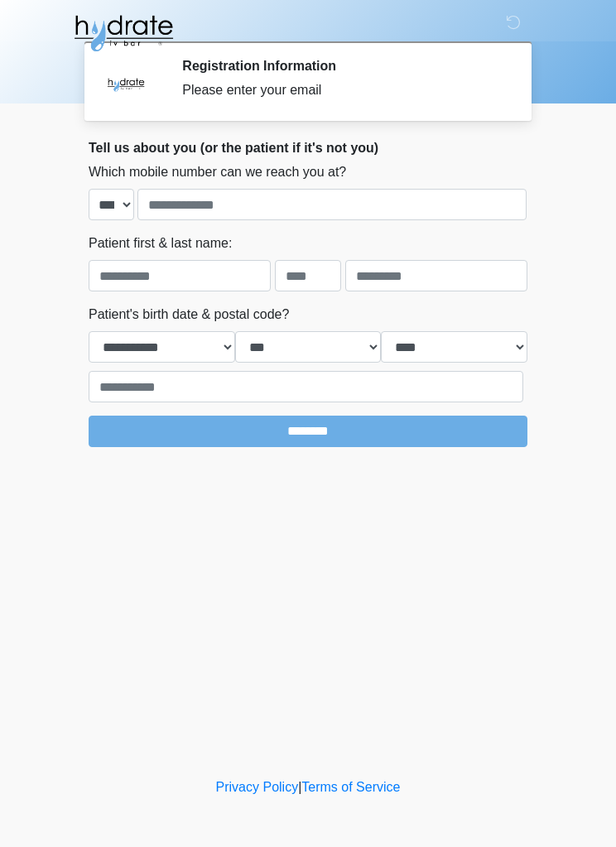 The height and width of the screenshot is (847, 616). I want to click on label: Which mobile number can we reach you at?, so click(216, 173).